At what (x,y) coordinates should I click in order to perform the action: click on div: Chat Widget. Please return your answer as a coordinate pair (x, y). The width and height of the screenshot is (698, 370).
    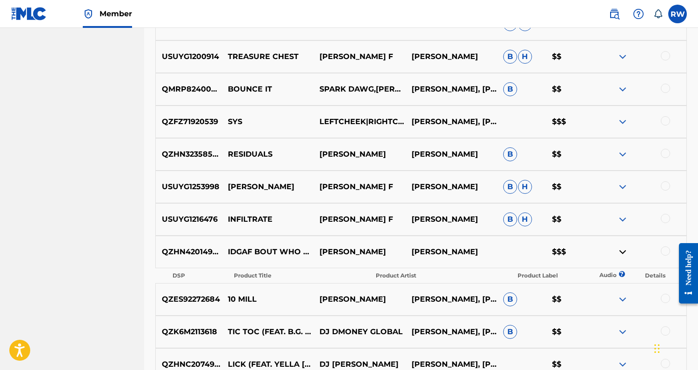
    Looking at the image, I should click on (675, 348).